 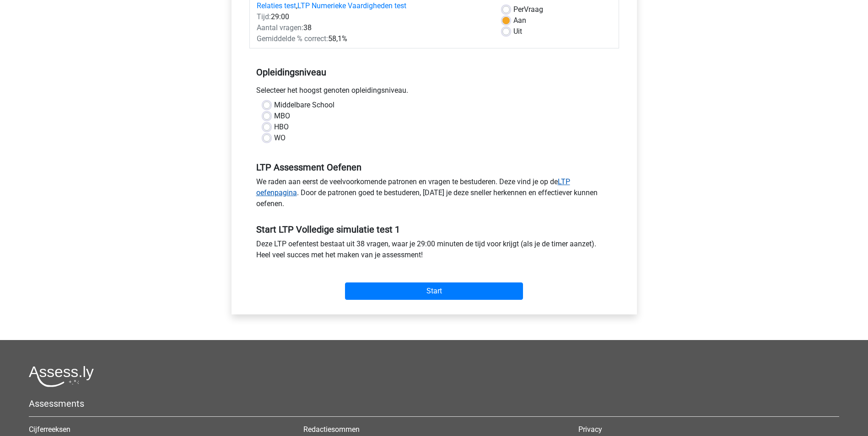 What do you see at coordinates (434, 404) in the screenshot?
I see `h5: Assessments` at bounding box center [434, 404].